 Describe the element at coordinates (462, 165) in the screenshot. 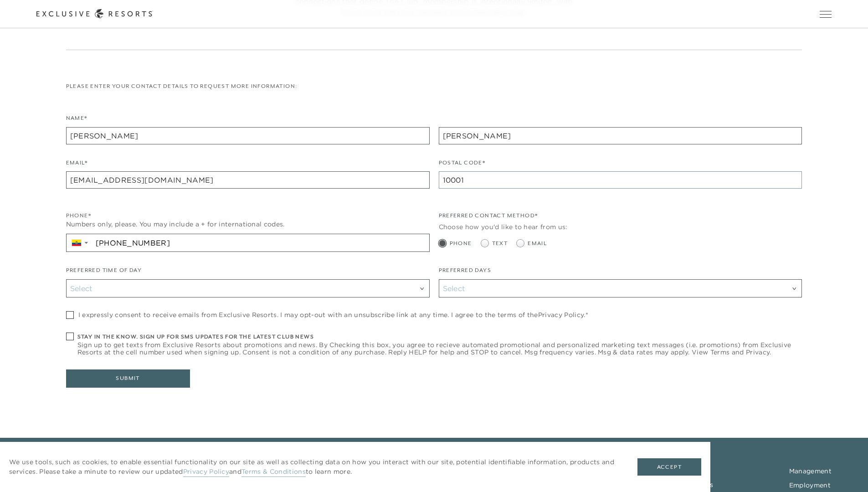

I see `label: Postal Code*` at that location.